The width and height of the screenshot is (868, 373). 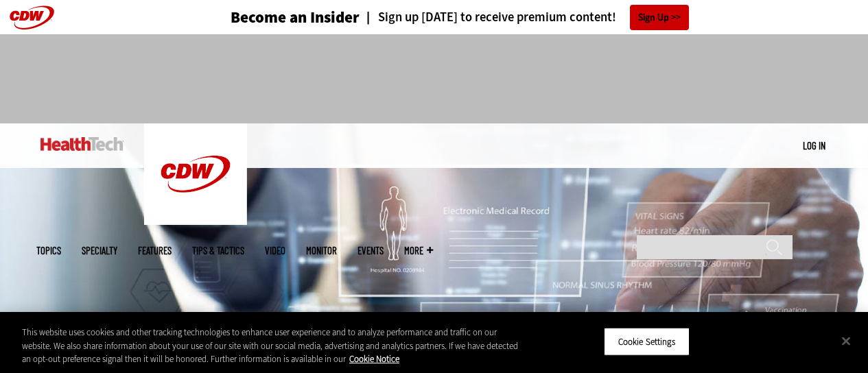 I want to click on a: MonITor, so click(x=321, y=250).